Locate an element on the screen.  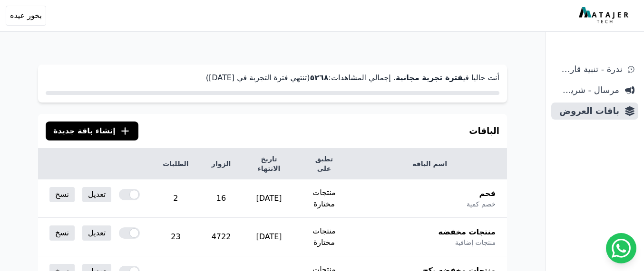
span: إنشاء باقة جديدة is located at coordinates (84, 131).